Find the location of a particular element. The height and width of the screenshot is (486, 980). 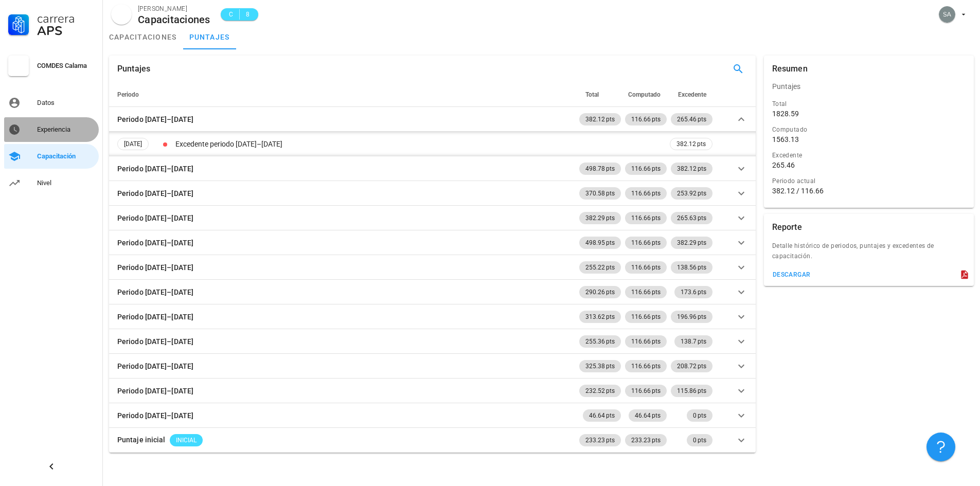

div: Capacitaciones is located at coordinates (174, 19).